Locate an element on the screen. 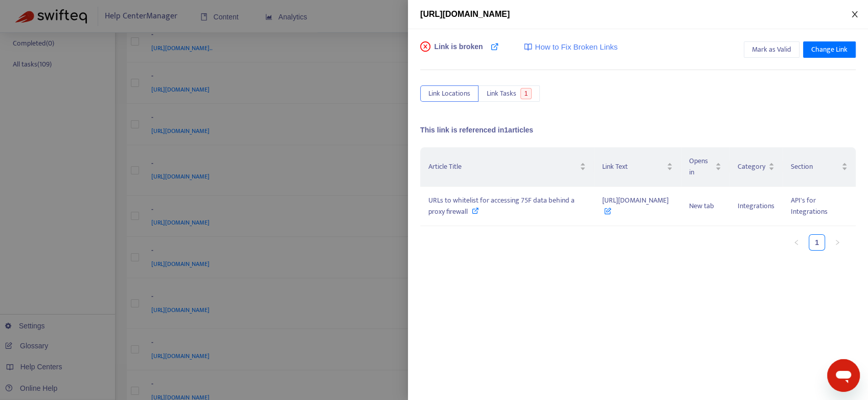 The height and width of the screenshot is (400, 868). span: Change Link is located at coordinates (829, 50).